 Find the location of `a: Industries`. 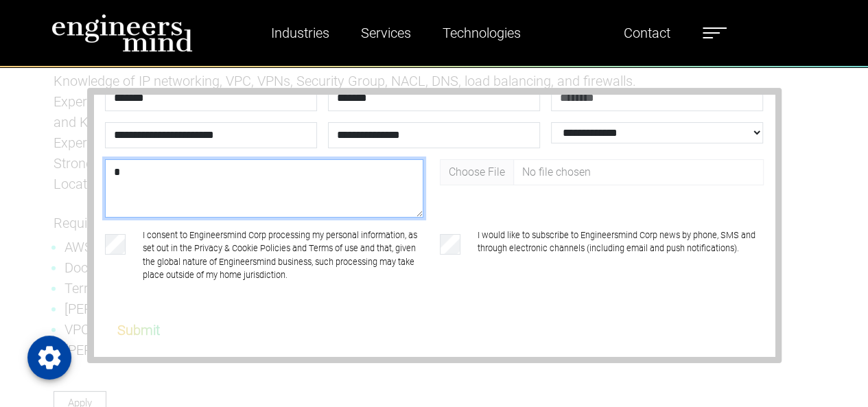

a: Industries is located at coordinates (300, 33).